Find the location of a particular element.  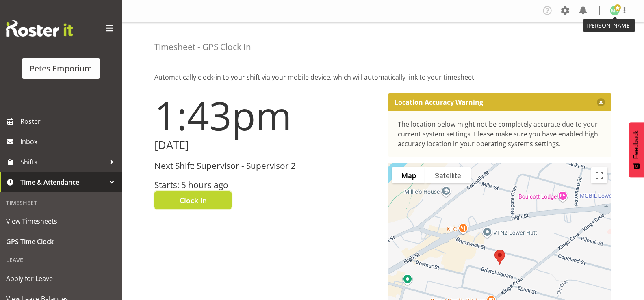

div: Petes Emporium is located at coordinates (61, 69).